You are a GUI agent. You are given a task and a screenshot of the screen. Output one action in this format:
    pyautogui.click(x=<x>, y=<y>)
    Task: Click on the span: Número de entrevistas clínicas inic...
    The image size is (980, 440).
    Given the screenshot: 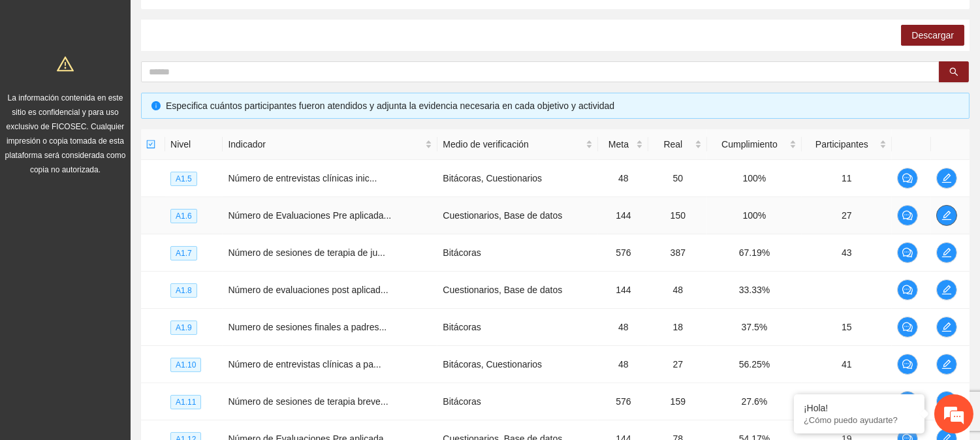 What is the action you would take?
    pyautogui.click(x=303, y=178)
    